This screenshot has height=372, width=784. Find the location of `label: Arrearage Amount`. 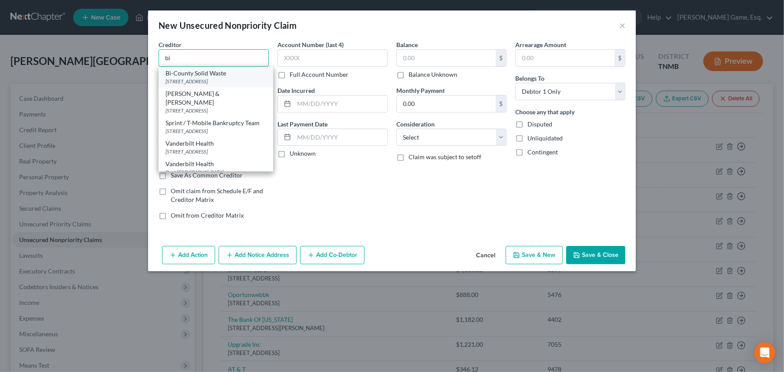

label: Arrearage Amount is located at coordinates (541, 44).